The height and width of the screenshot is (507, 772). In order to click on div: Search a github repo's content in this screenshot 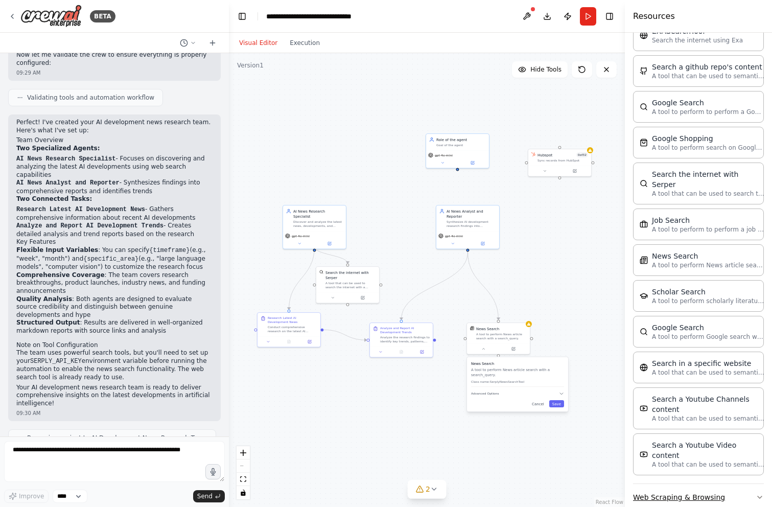, I will do `click(708, 67)`.